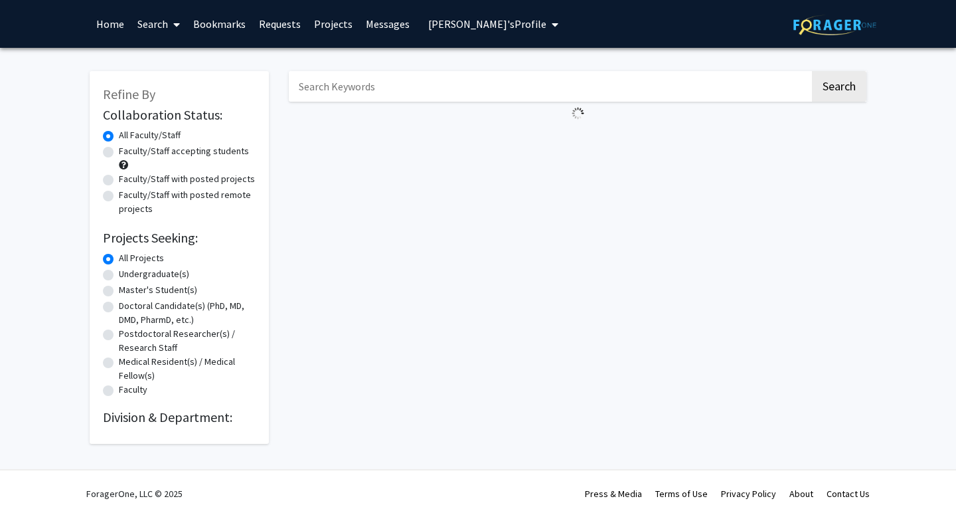 This screenshot has width=956, height=517. What do you see at coordinates (578, 113) in the screenshot?
I see `img: Loading` at bounding box center [578, 113].